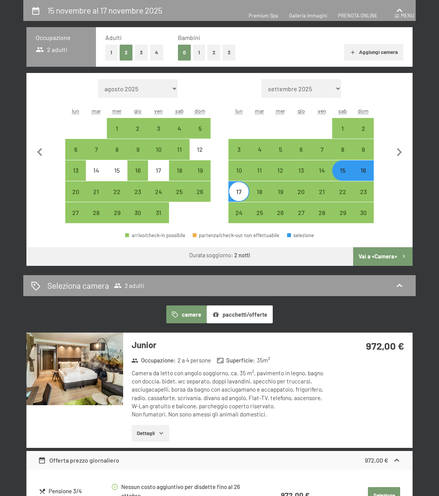 The height and width of the screenshot is (496, 439). I want to click on div: Fri Oct 03 2025, so click(158, 128).